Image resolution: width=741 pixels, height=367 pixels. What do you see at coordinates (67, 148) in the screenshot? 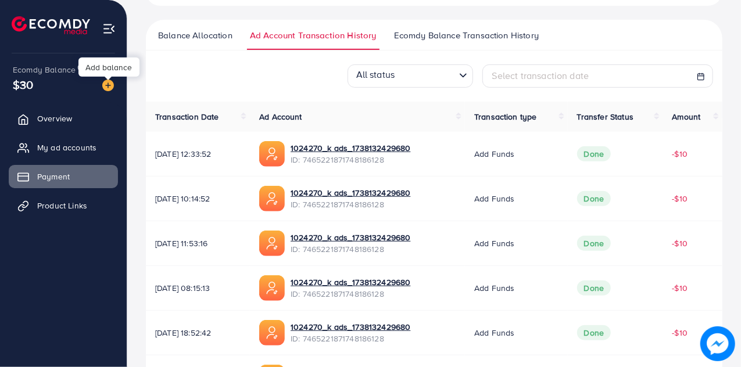
I see `span: My ad accounts` at bounding box center [67, 148].